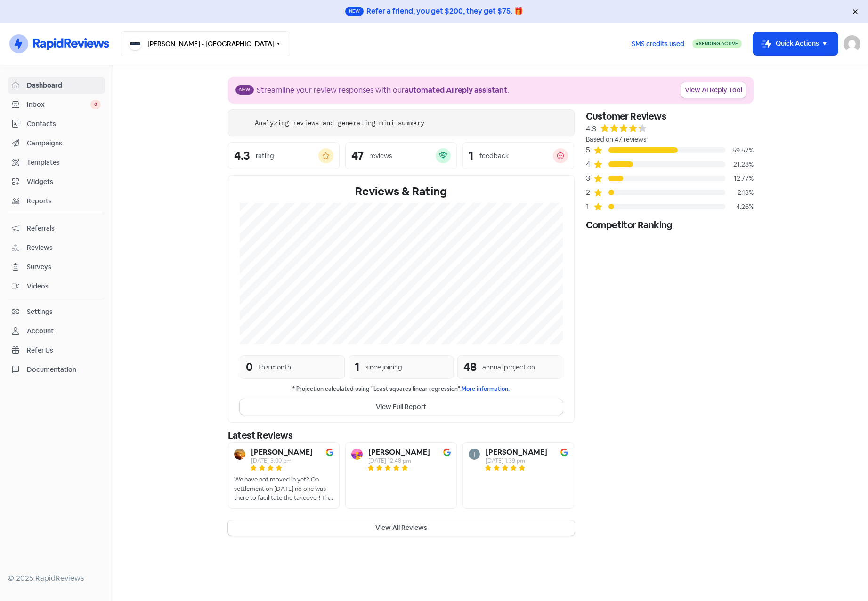 This screenshot has height=601, width=868. Describe the element at coordinates (402, 435) in the screenshot. I see `div: Latest Reviews` at that location.